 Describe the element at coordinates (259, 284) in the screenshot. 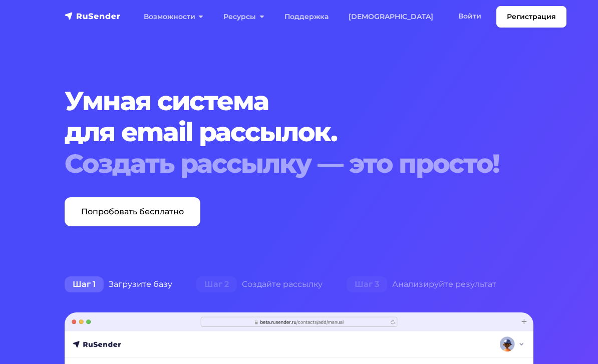

I see `div: Создайте рассылку` at that location.